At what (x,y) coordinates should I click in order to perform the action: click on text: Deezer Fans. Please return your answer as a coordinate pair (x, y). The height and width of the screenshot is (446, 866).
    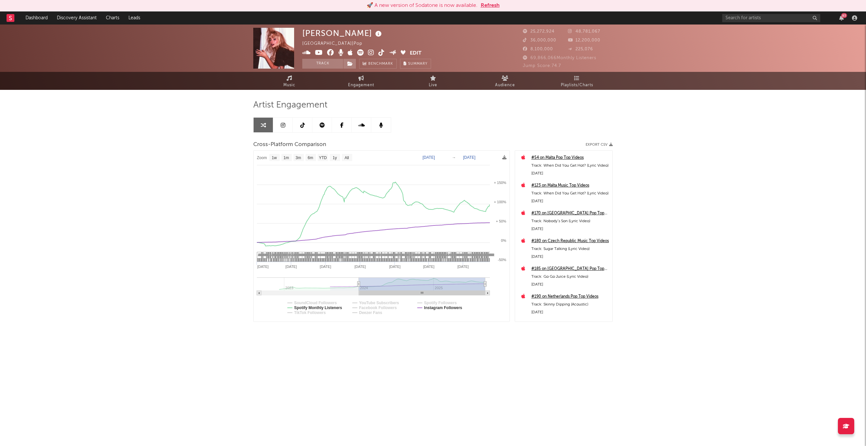
    Looking at the image, I should click on (370, 313).